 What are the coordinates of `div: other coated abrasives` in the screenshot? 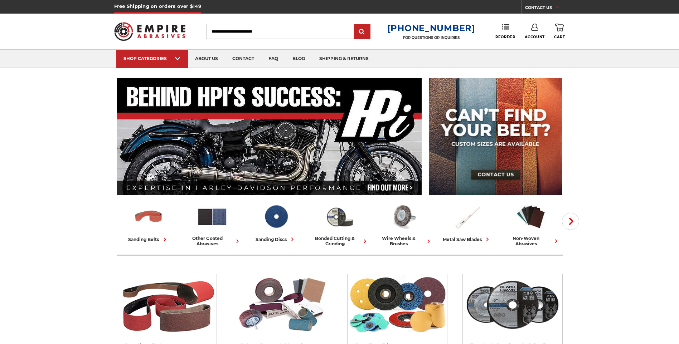 It's located at (212, 241).